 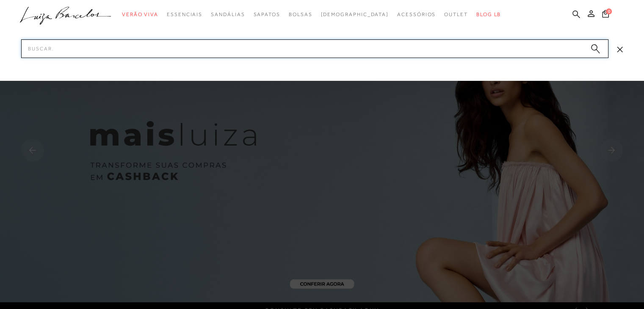 What do you see at coordinates (489, 14) in the screenshot?
I see `a: BLOG LB` at bounding box center [489, 14].